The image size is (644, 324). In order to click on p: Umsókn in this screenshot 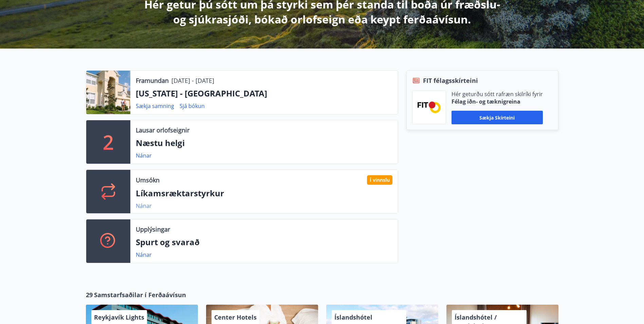, I will do `click(148, 180)`.